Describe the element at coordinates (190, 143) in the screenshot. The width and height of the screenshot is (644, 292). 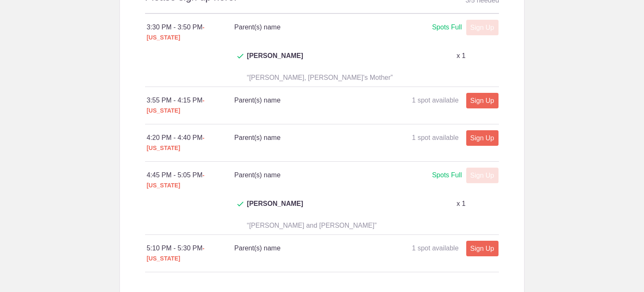
I see `div: 4:20 PM - 4:40 PM` at that location.